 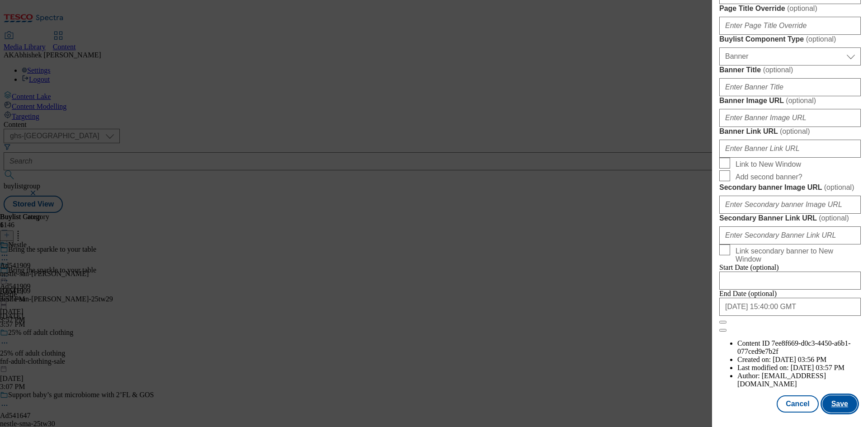 I want to click on li: Created on:, so click(x=799, y=360).